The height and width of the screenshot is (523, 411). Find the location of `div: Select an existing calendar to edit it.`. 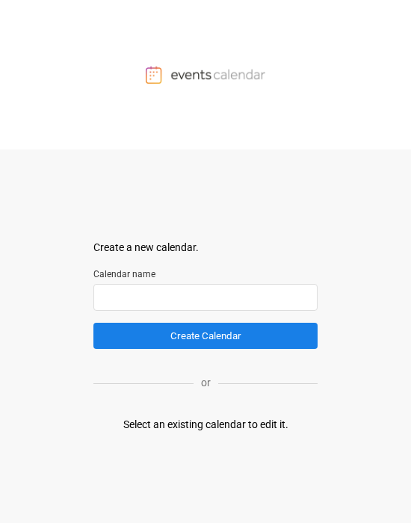

div: Select an existing calendar to edit it. is located at coordinates (206, 425).